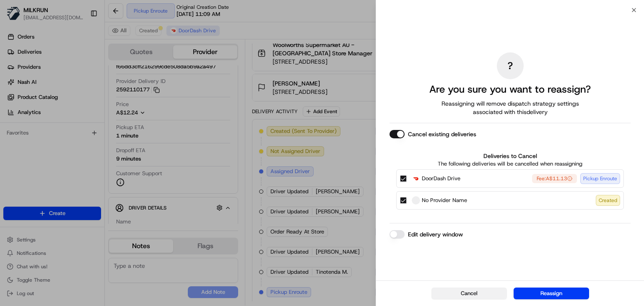 This screenshot has width=644, height=306. What do you see at coordinates (416, 179) in the screenshot?
I see `img: DoorDash Drive` at bounding box center [416, 179].